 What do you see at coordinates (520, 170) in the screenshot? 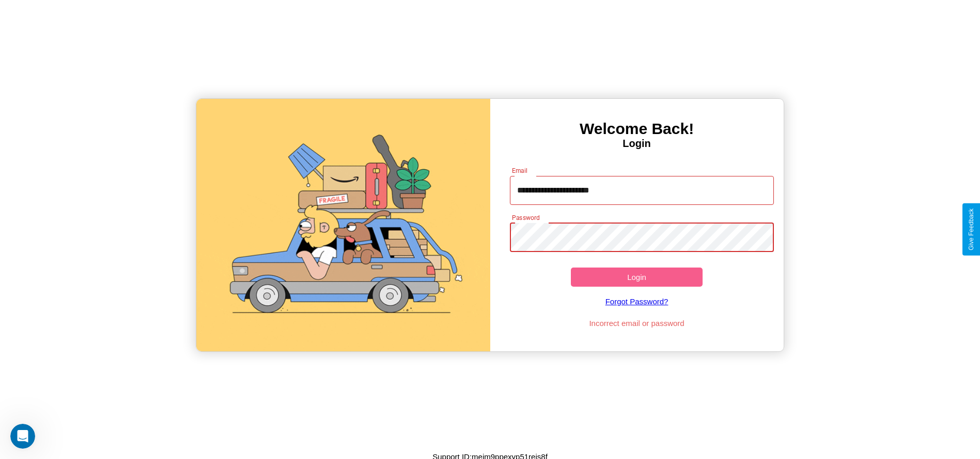
I see `label: Email` at bounding box center [520, 170].